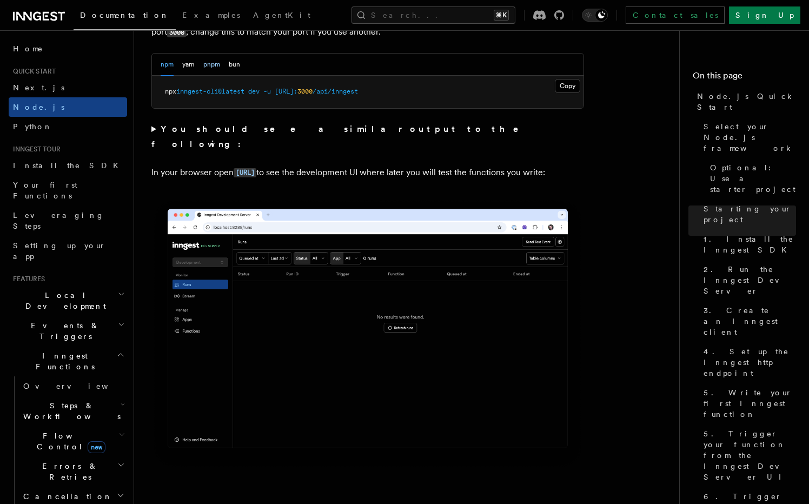 The width and height of the screenshot is (809, 504). What do you see at coordinates (167, 64) in the screenshot?
I see `button: npm` at bounding box center [167, 64].